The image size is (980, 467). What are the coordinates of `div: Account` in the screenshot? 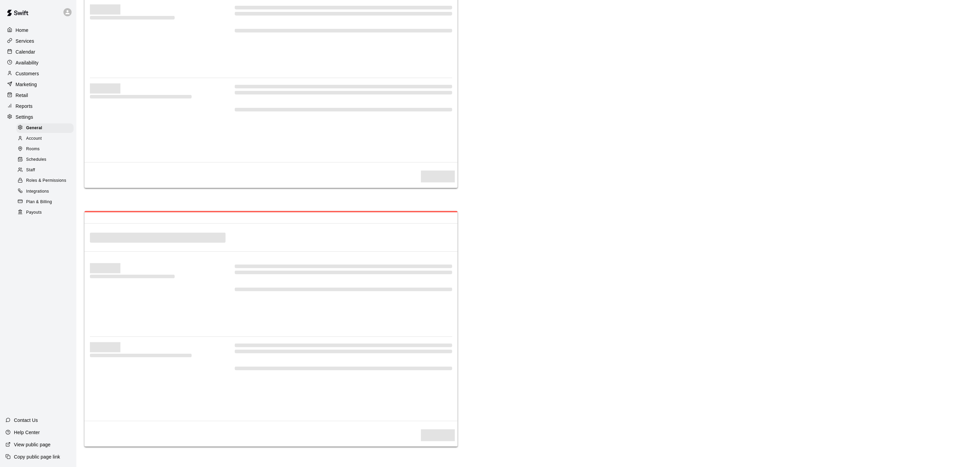 It's located at (45, 139).